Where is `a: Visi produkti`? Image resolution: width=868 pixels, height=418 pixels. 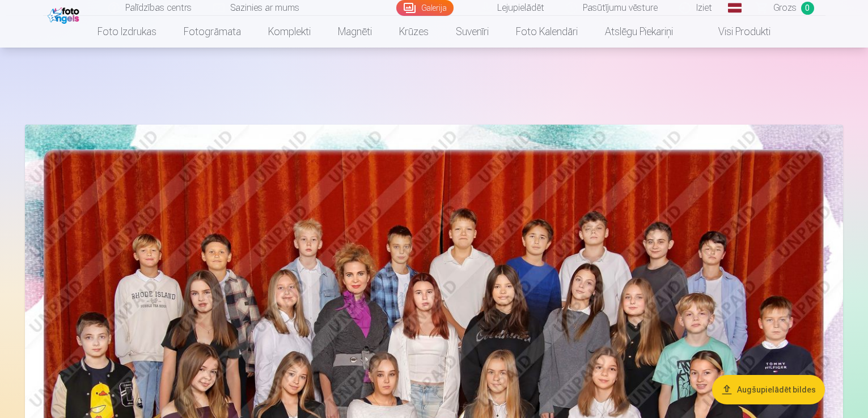 a: Visi produkti is located at coordinates (735, 32).